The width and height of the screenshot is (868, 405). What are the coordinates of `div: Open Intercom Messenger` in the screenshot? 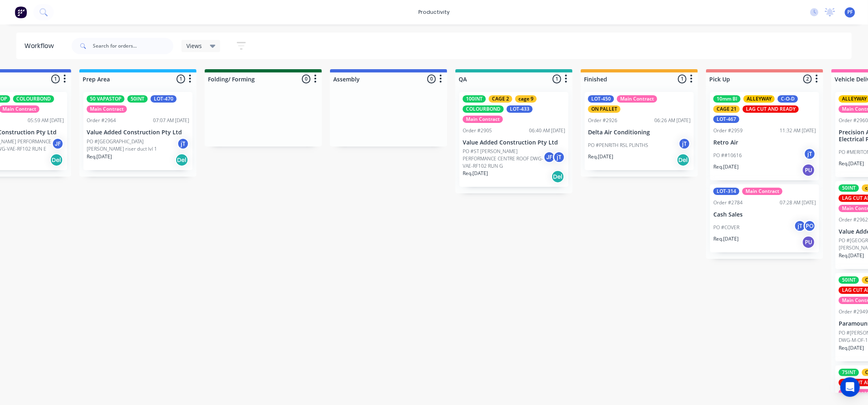 It's located at (850, 387).